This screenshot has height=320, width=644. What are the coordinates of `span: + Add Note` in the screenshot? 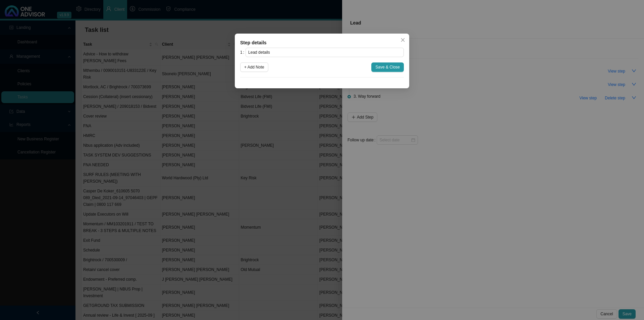 It's located at (255, 67).